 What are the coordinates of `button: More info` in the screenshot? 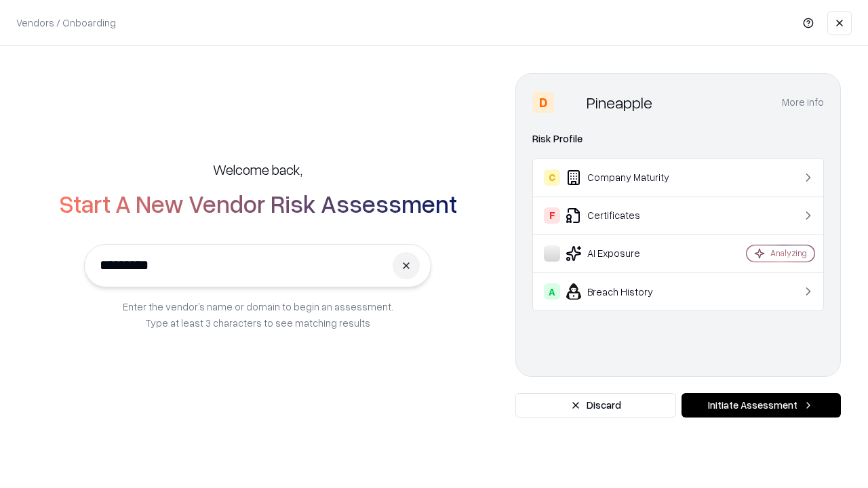 It's located at (802, 103).